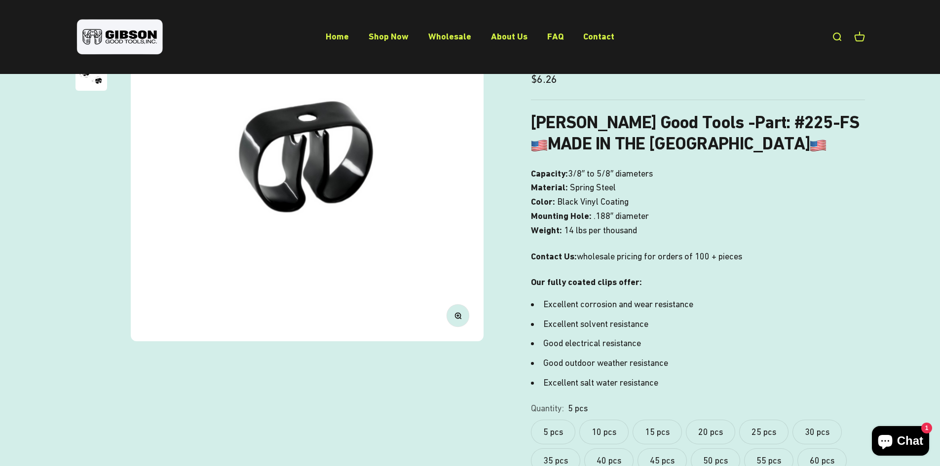 This screenshot has height=466, width=940. What do you see at coordinates (901, 442) in the screenshot?
I see `inbox-online-store-chat: Shopify online store chat` at bounding box center [901, 442].